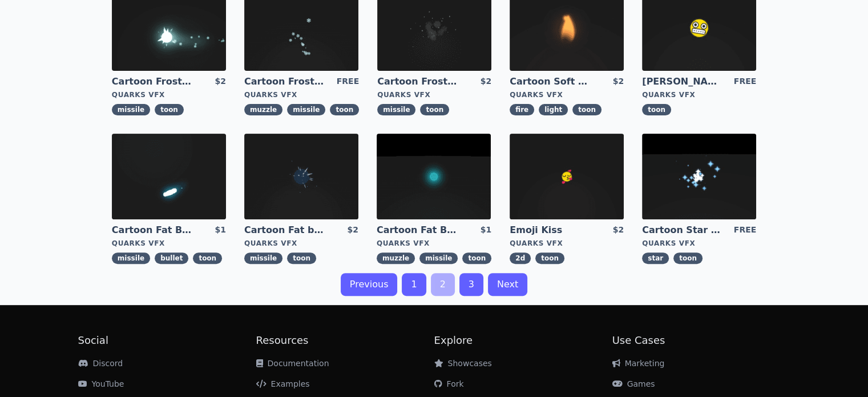 The height and width of the screenshot is (397, 868). What do you see at coordinates (702, 340) in the screenshot?
I see `h2: Use Cases` at bounding box center [702, 340].